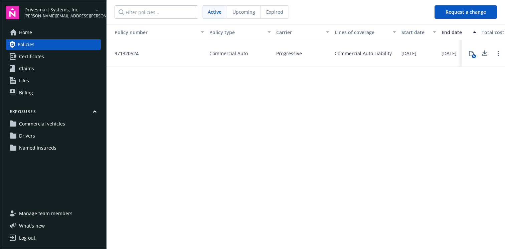 Image resolution: width=505 pixels, height=249 pixels. I want to click on a: Named insureds, so click(53, 148).